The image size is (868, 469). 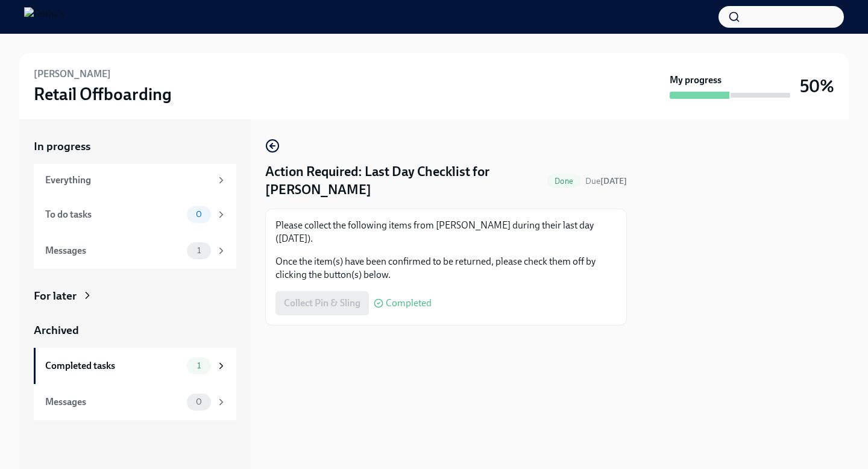 I want to click on a: Messages0, so click(x=135, y=402).